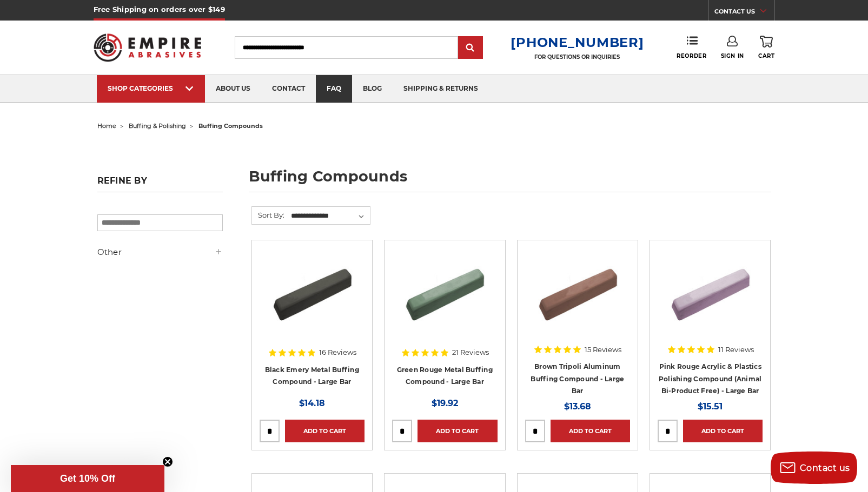 Image resolution: width=868 pixels, height=492 pixels. I want to click on h1: buffing compounds, so click(509, 180).